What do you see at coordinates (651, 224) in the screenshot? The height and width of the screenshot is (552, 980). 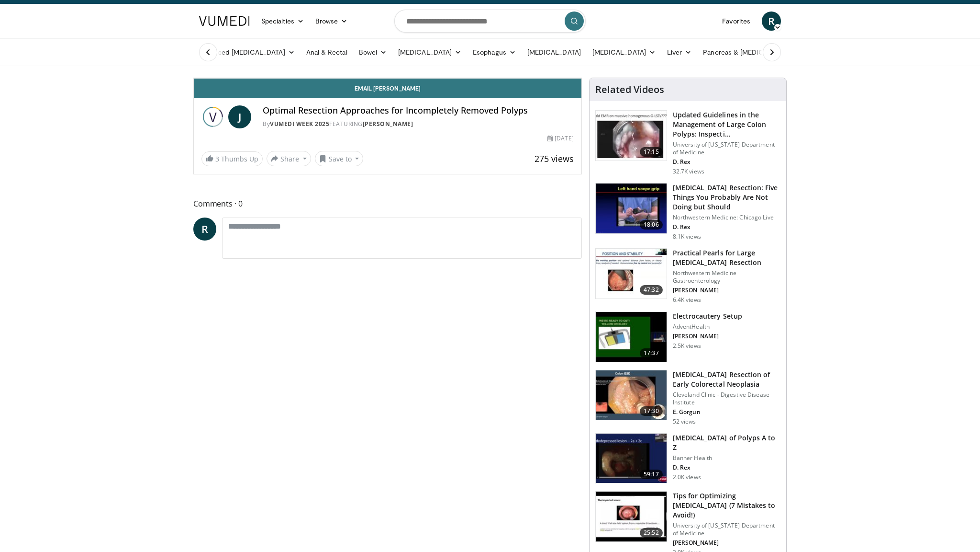 I see `span: 18:06` at bounding box center [651, 224].